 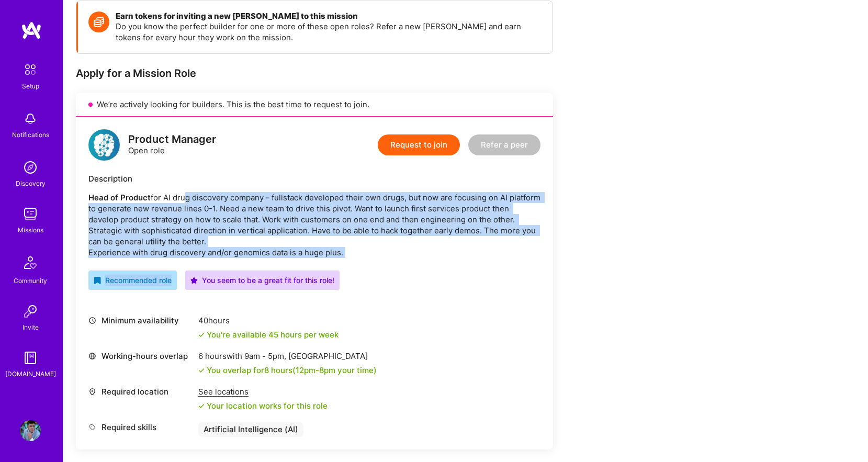 I want to click on div: Artificial Intelligence (AI), so click(x=251, y=429).